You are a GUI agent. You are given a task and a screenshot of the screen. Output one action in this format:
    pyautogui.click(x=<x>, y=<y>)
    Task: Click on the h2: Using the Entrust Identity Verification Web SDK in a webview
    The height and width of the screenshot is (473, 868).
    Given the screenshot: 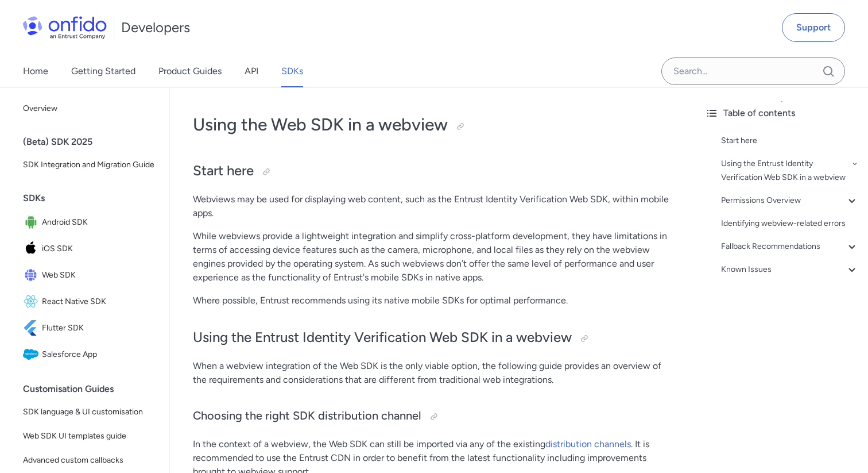 What is the action you would take?
    pyautogui.click(x=433, y=338)
    